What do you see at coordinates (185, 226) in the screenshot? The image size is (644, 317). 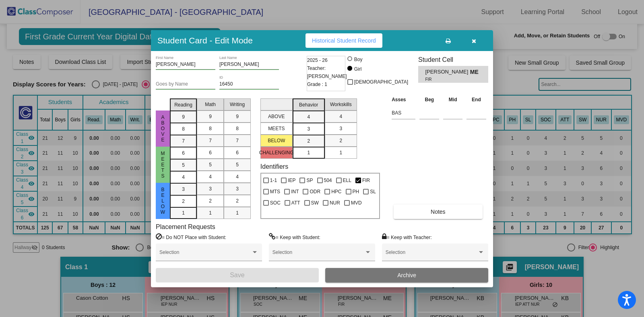 I see `label: Placement Requests` at bounding box center [185, 226].